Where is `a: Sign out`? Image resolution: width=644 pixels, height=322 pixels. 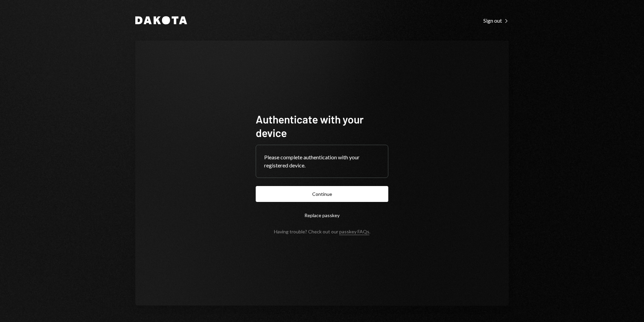
a: Sign out is located at coordinates (496, 20).